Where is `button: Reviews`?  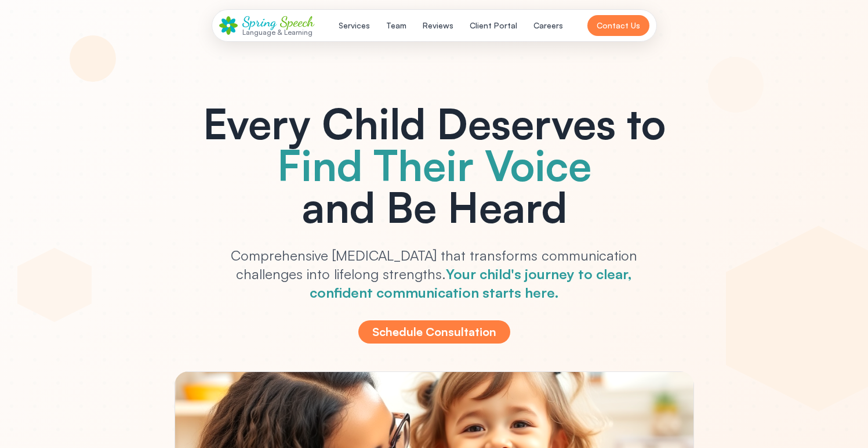 button: Reviews is located at coordinates (438, 25).